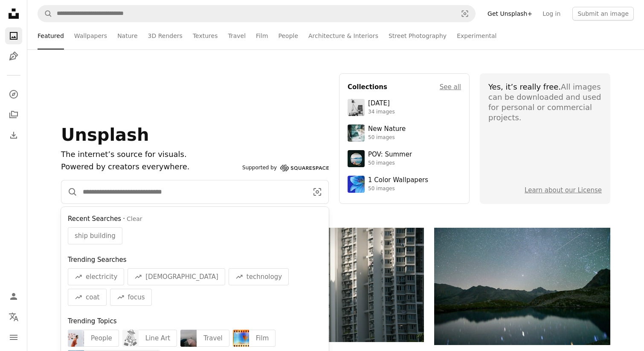  What do you see at coordinates (237, 36) in the screenshot?
I see `a: Travel` at bounding box center [237, 36].